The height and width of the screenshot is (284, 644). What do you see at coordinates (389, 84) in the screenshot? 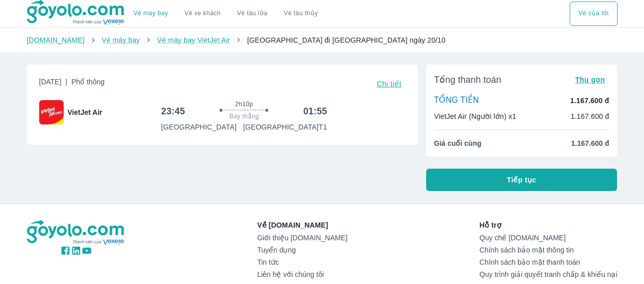
I see `span: Chi tiết` at bounding box center [389, 84].